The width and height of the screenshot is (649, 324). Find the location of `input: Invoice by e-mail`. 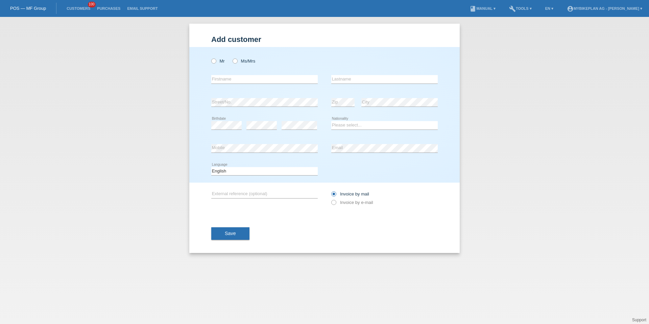

input: Invoice by e-mail is located at coordinates (333, 204).